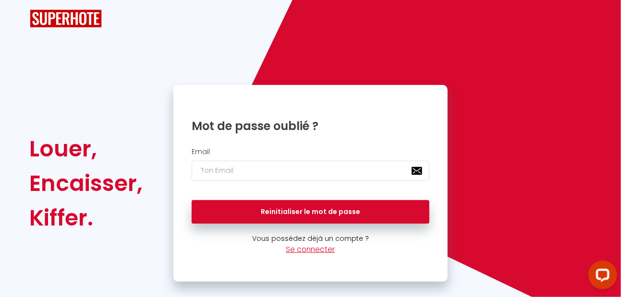  I want to click on img: SuperHote logo, so click(66, 18).